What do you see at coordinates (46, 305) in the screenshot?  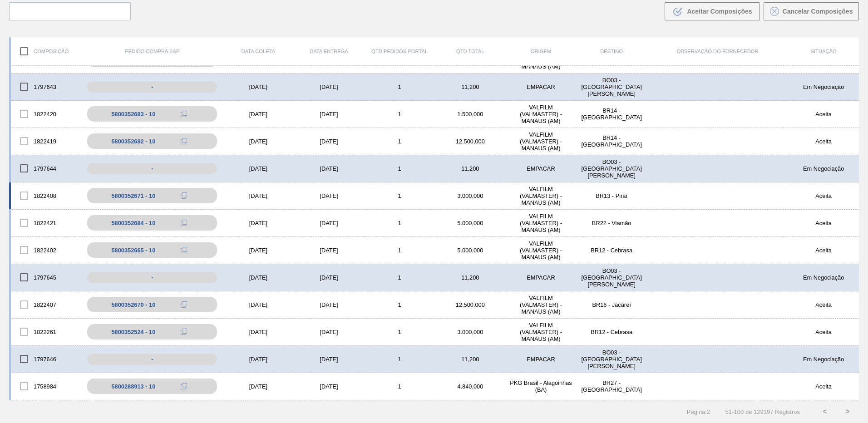 I see `div: 1822407` at bounding box center [46, 305].